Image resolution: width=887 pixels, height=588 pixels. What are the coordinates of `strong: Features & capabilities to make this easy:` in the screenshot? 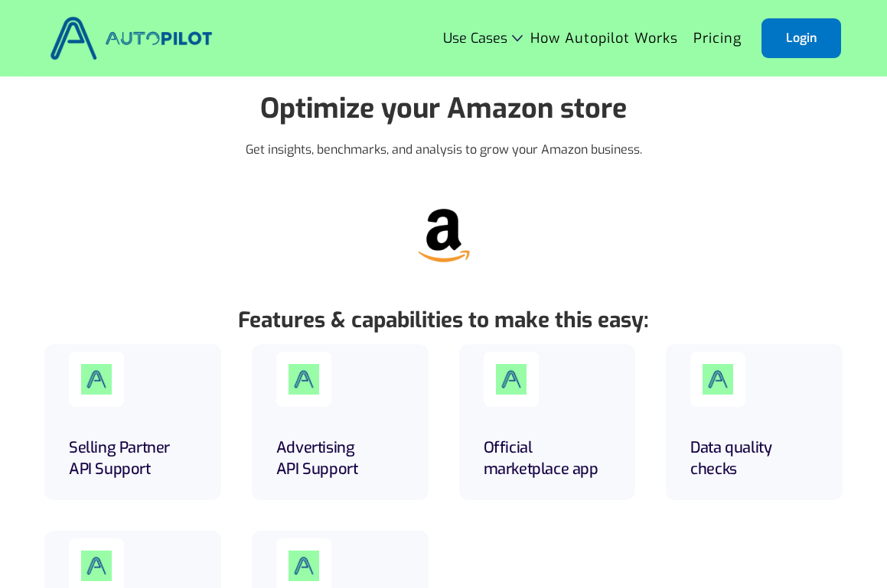 It's located at (444, 320).